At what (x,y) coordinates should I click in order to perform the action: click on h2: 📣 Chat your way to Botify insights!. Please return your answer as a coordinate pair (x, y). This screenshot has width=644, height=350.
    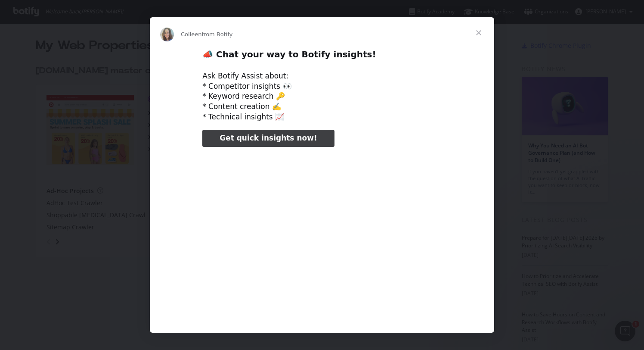
    Looking at the image, I should click on (322, 57).